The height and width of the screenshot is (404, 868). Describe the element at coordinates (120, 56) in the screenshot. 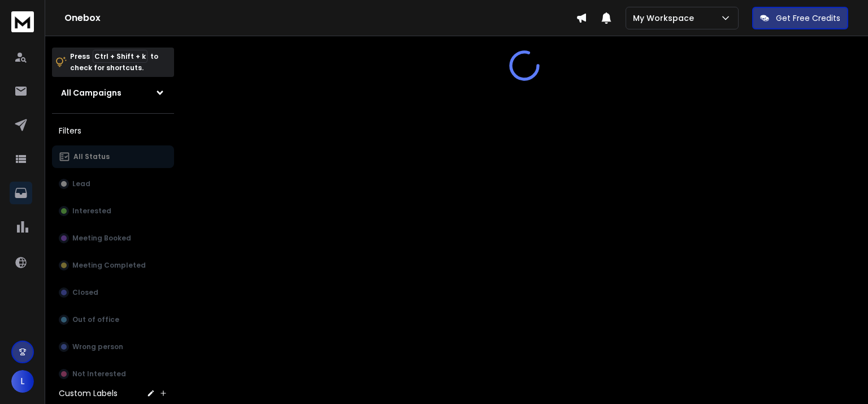

I see `span: Ctrl + Shift + k` at that location.